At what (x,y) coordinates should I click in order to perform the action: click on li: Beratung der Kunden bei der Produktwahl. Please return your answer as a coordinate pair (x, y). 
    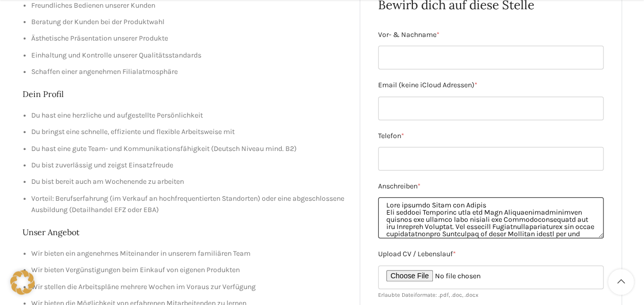
    Looking at the image, I should click on (188, 22).